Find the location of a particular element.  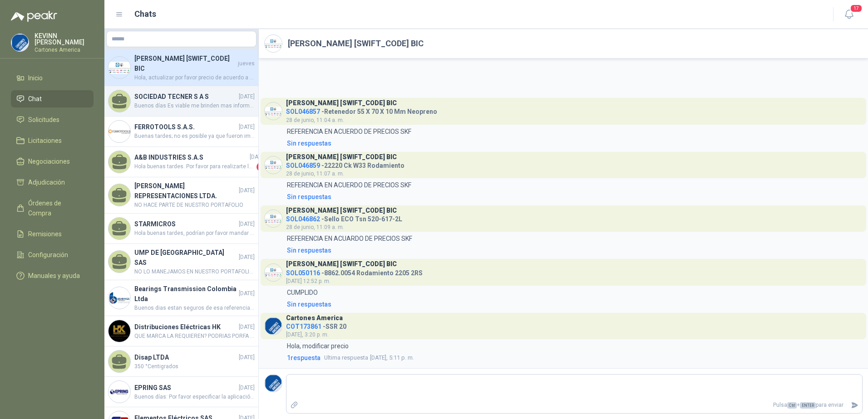

span: 28 de junio, 11:04 a. m. is located at coordinates (315, 120).